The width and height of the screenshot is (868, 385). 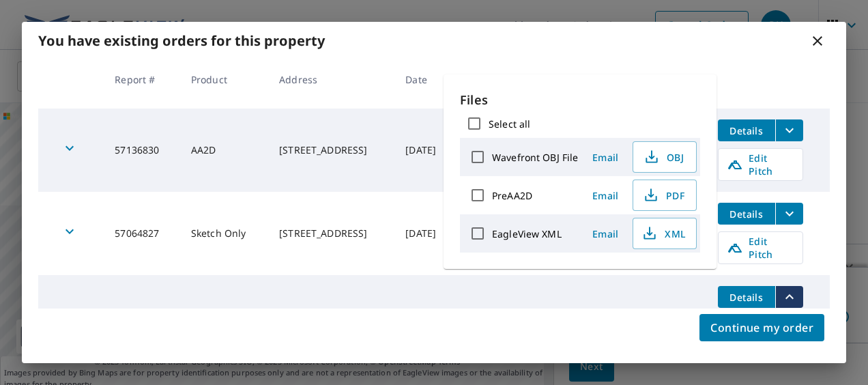 I want to click on th: Report #, so click(x=142, y=79).